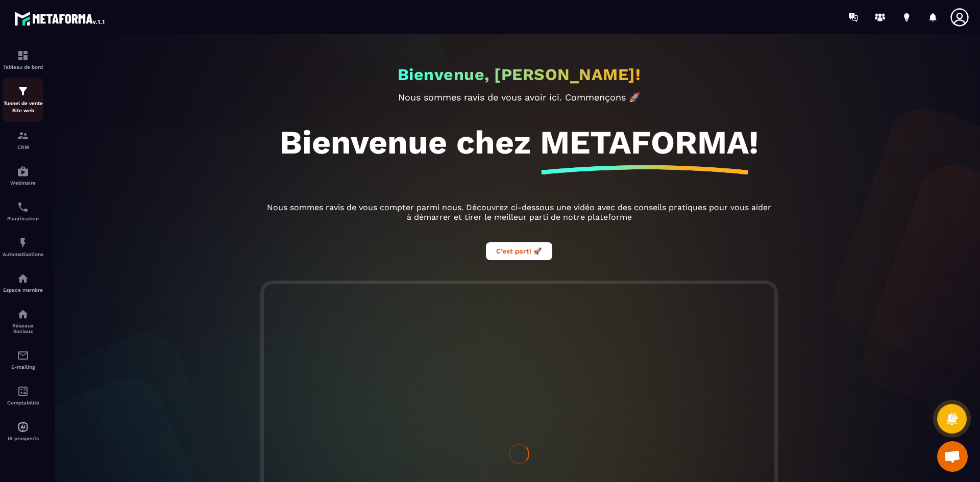 The image size is (980, 482). I want to click on p: Planificateur, so click(23, 218).